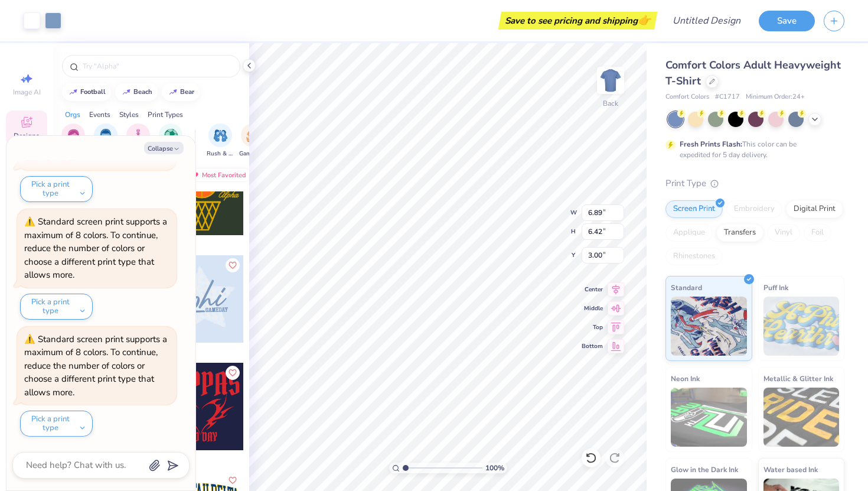 The height and width of the screenshot is (491, 868). Describe the element at coordinates (106, 140) in the screenshot. I see `div: filter for Fraternity` at that location.